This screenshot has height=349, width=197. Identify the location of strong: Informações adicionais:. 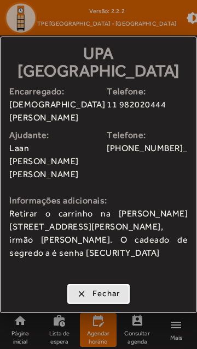
(98, 201).